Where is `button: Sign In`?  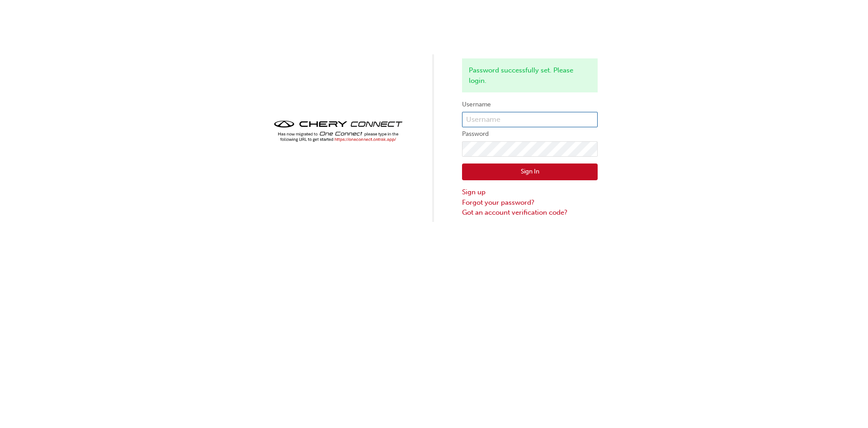
button: Sign In is located at coordinates (530, 172).